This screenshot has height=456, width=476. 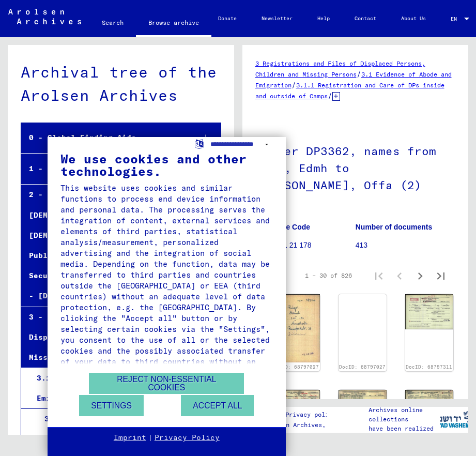 What do you see at coordinates (187, 438) in the screenshot?
I see `a: Privacy Policy` at bounding box center [187, 438].